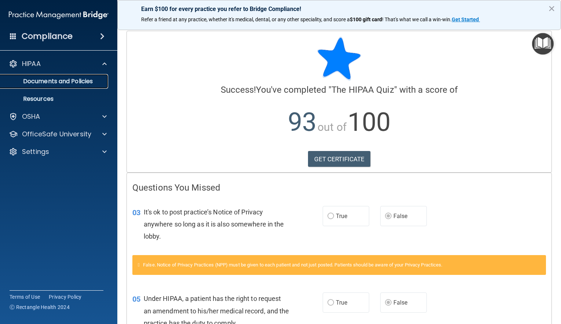 The height and width of the screenshot is (324, 561). Describe the element at coordinates (55, 81) in the screenshot. I see `p: Documents and Policies` at that location.